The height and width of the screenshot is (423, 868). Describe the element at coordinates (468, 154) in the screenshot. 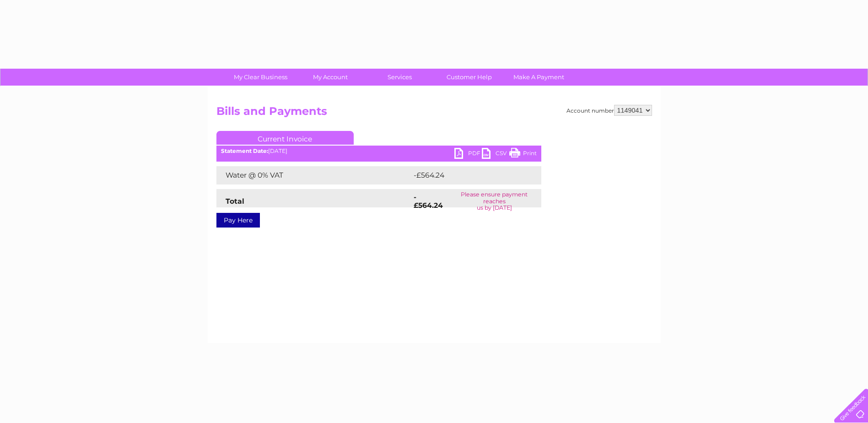

I see `a: PDF` at that location.